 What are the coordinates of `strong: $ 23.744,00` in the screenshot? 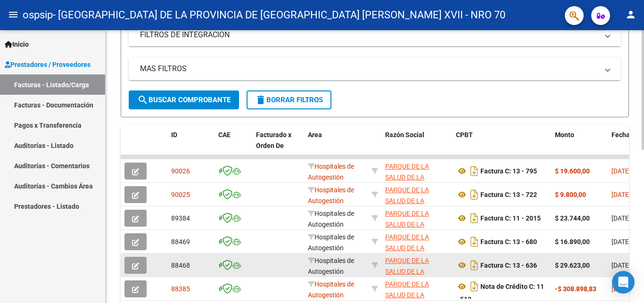 It's located at (572, 218).